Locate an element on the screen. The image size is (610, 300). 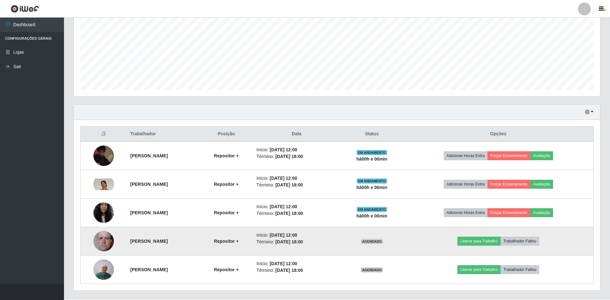
img: CoreUI Logo is located at coordinates (25, 9).